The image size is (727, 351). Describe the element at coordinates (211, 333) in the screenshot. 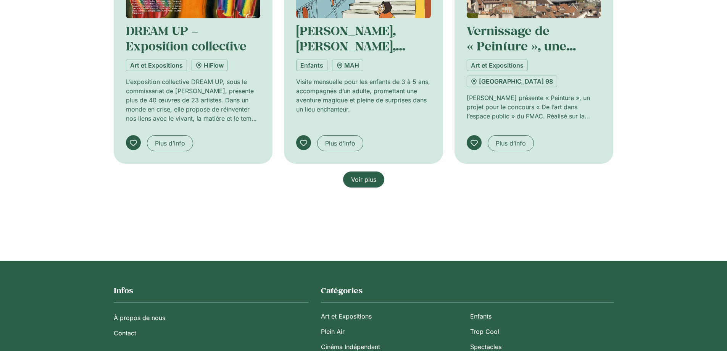

I see `a: Contact` at that location.